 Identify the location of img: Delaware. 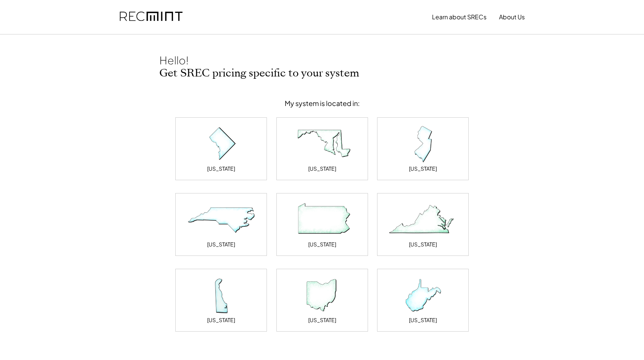
(221, 295).